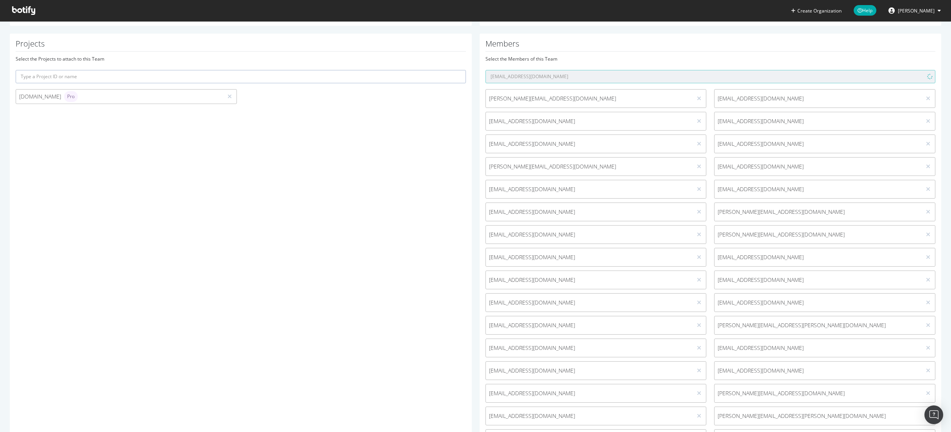  I want to click on div: Select the Projects to attach to this Team, so click(241, 59).